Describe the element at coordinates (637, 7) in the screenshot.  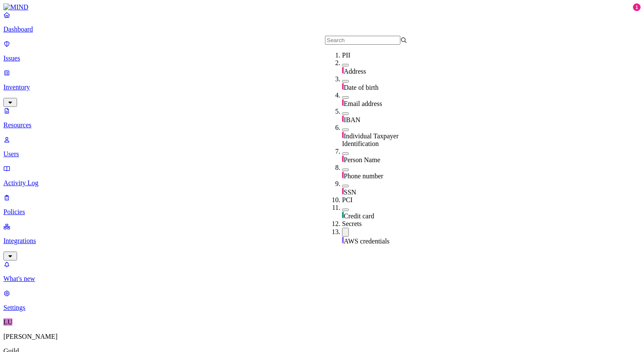
I see `div: 1` at that location.